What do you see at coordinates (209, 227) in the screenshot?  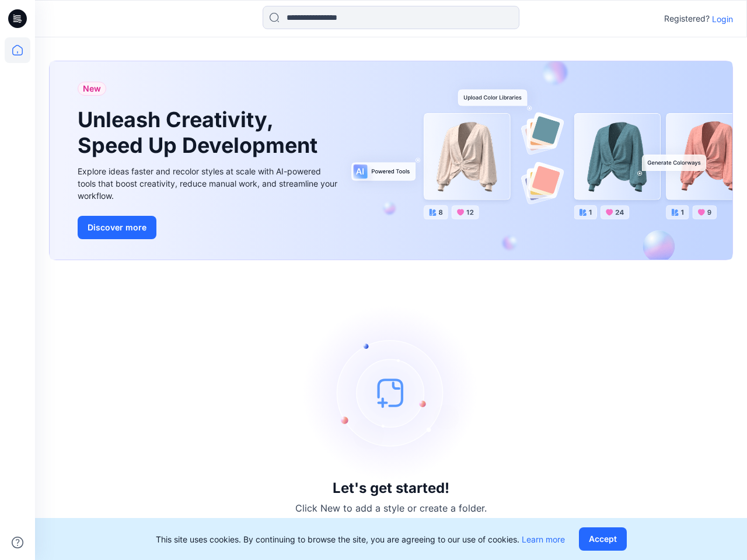 I see `a: Discover more` at bounding box center [209, 227].